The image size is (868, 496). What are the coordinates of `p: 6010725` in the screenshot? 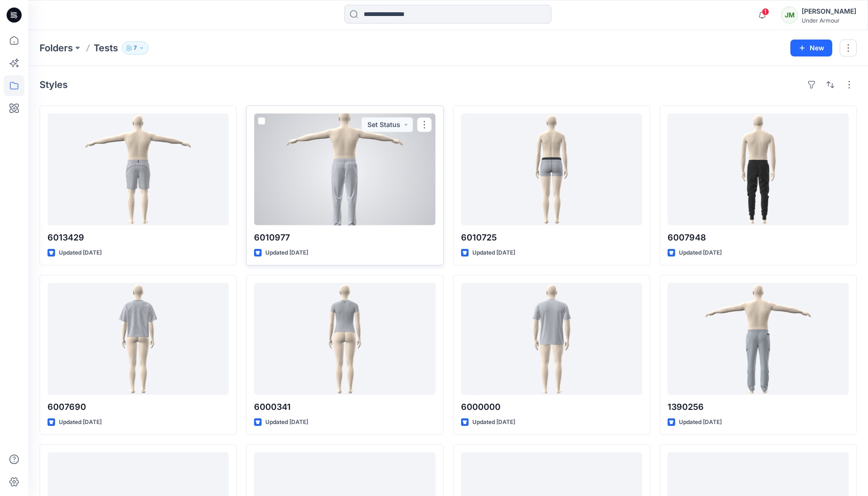 It's located at (551, 238).